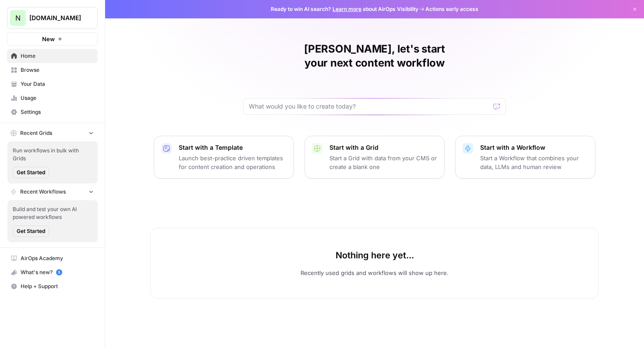  Describe the element at coordinates (374, 157) in the screenshot. I see `button: Start with a GridStart a Grid with data from your CMS or create a blank one` at that location.